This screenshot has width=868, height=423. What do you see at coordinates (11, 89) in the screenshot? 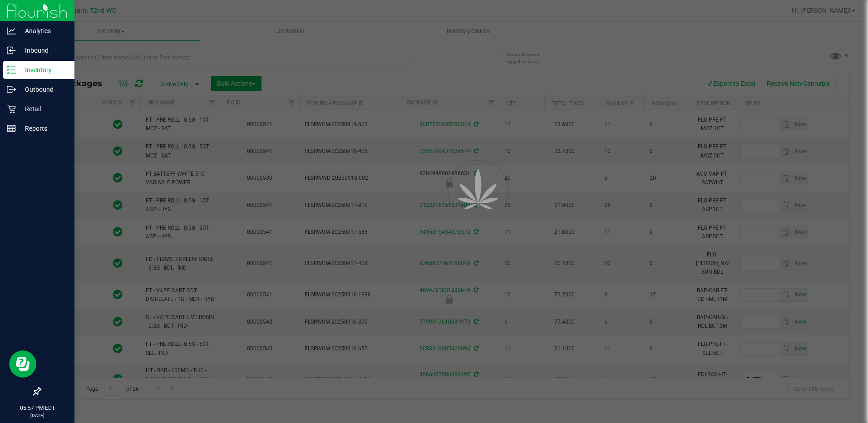
I see `inline-svg: Outbound` at bounding box center [11, 89].